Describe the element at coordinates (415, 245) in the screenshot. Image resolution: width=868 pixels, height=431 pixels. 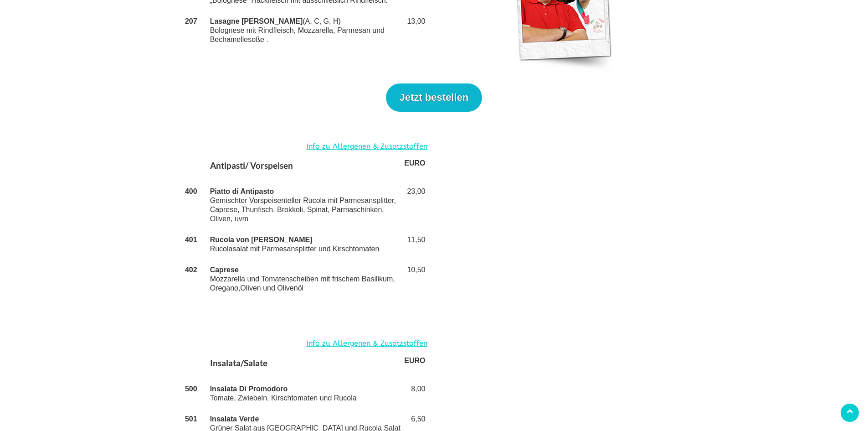
I see `td: 11,50` at that location.